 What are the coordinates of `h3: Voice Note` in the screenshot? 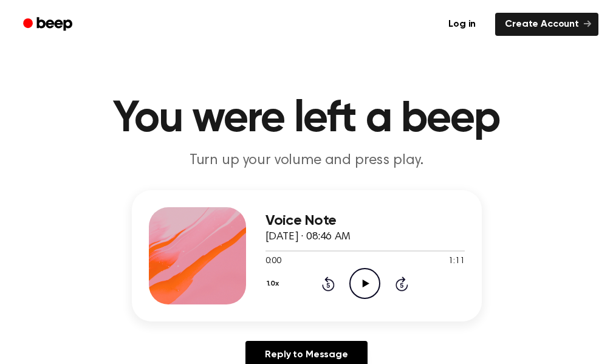 It's located at (365, 221).